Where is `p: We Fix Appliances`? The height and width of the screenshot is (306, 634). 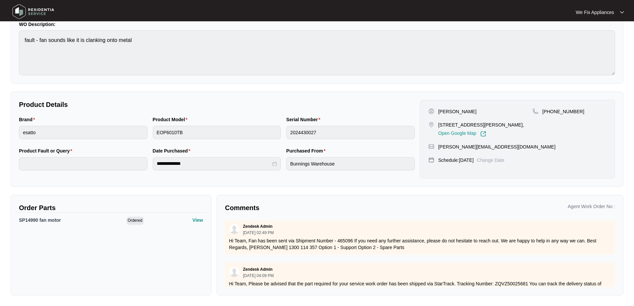 p: We Fix Appliances is located at coordinates (595, 12).